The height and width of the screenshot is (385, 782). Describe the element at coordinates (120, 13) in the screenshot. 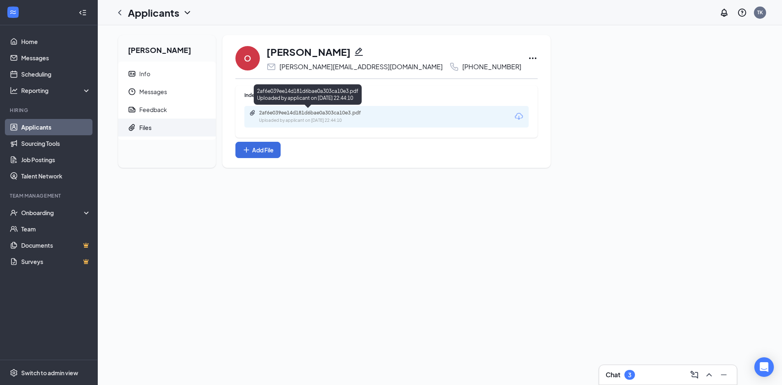

I see `svg: ChevronLeft` at that location.